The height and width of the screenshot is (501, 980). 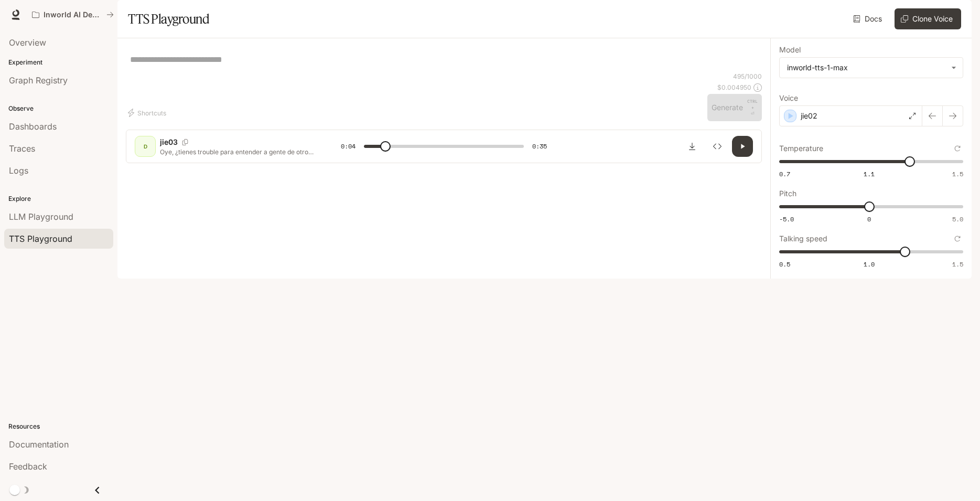 What do you see at coordinates (869, 264) in the screenshot?
I see `span: 1.0` at bounding box center [869, 264].